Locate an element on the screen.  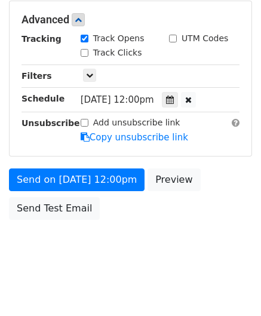
strong: Filters is located at coordinates (36, 76).